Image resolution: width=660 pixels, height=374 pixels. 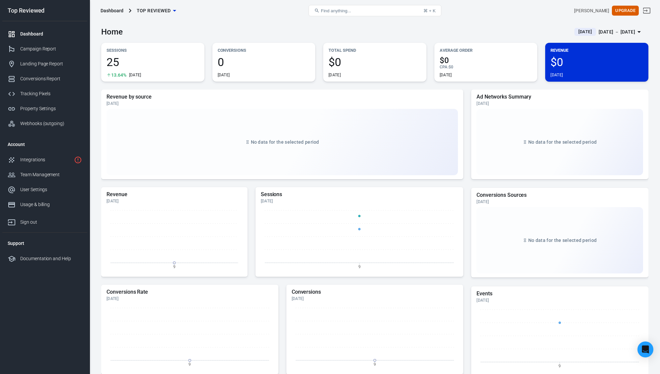 I want to click on a: Campaign Report, so click(x=45, y=49).